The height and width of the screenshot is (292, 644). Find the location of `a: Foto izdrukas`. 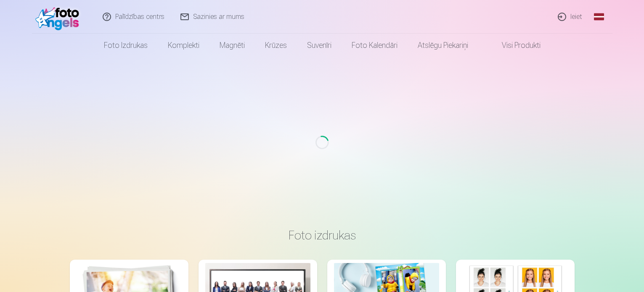

a: Foto izdrukas is located at coordinates (126, 46).